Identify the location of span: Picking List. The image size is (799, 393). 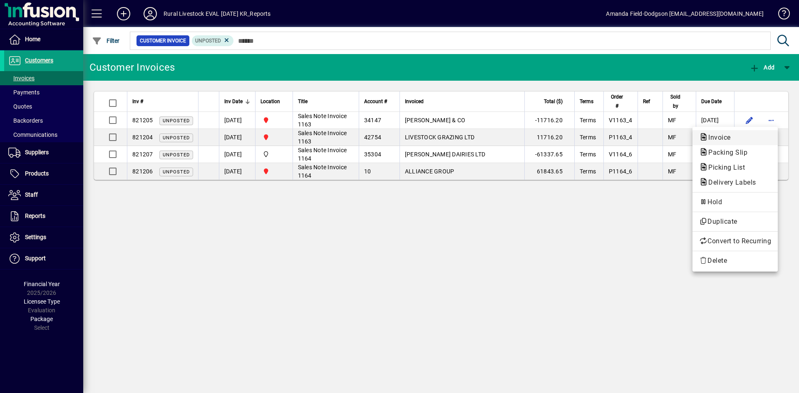
(724, 167).